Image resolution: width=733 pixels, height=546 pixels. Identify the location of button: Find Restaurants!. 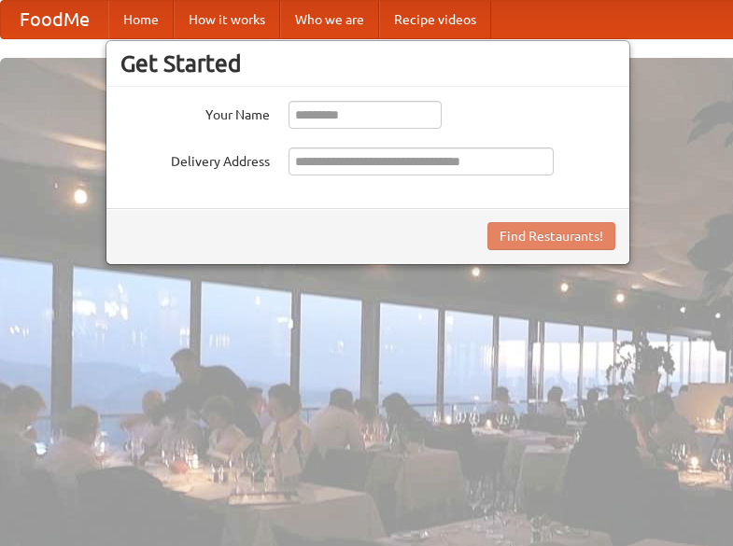
(551, 236).